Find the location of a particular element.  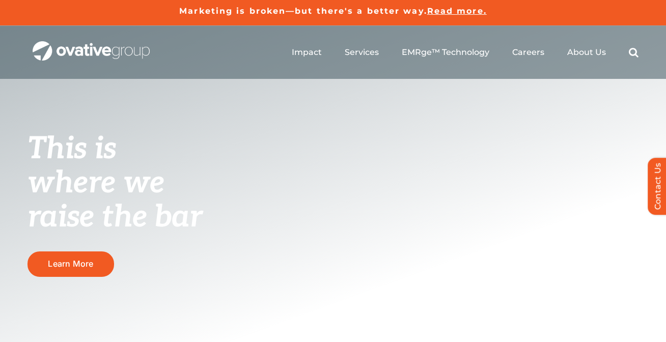

span: Learn More is located at coordinates (70, 264).